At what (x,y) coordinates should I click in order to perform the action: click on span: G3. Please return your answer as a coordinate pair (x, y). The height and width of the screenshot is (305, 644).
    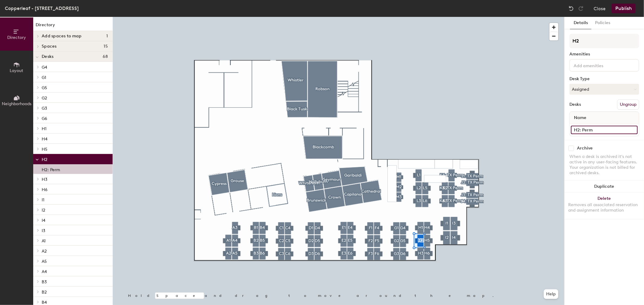
    Looking at the image, I should click on (44, 108).